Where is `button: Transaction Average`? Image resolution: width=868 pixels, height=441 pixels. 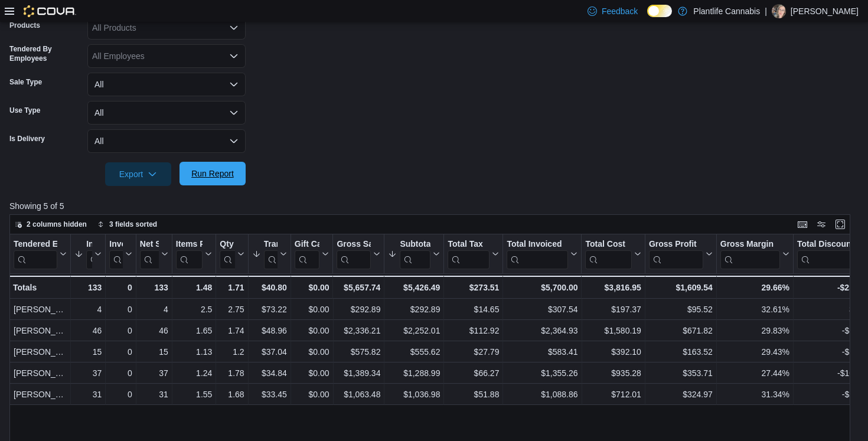 button: Transaction Average is located at coordinates (270, 253).